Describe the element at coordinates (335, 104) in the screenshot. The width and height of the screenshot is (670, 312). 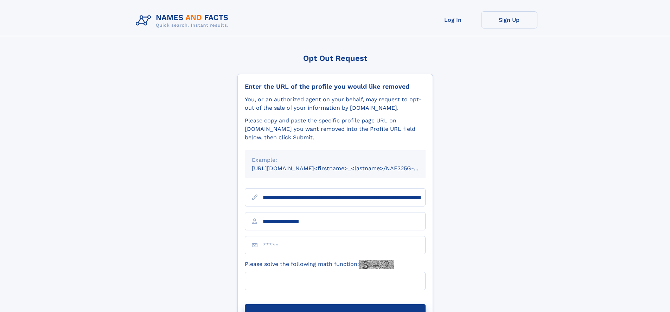
I see `div: You, or an authorized agent on your behalf, may request to opt-out of the sale of your informatio...` at that location.